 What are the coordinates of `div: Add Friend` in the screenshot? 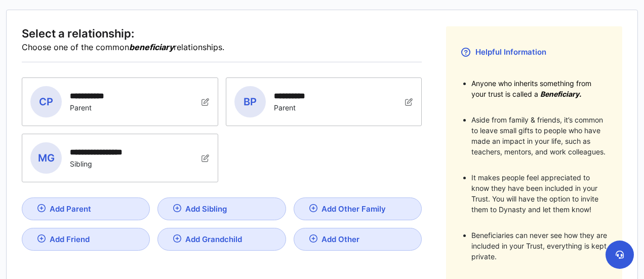 It's located at (69, 239).